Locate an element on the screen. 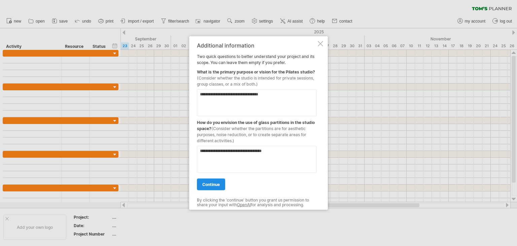  div: Additional information is located at coordinates (257, 45).